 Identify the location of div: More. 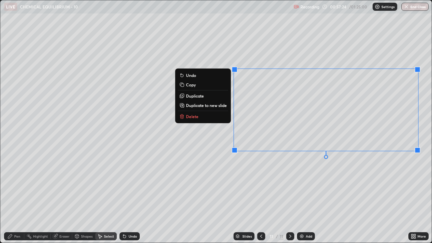
(422, 236).